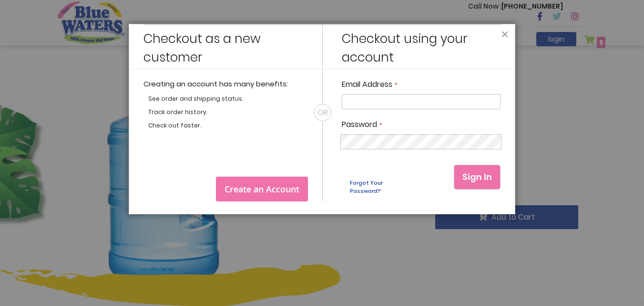 The width and height of the screenshot is (644, 306). Describe the element at coordinates (374, 187) in the screenshot. I see `span: Forgot Your Password?` at that location.